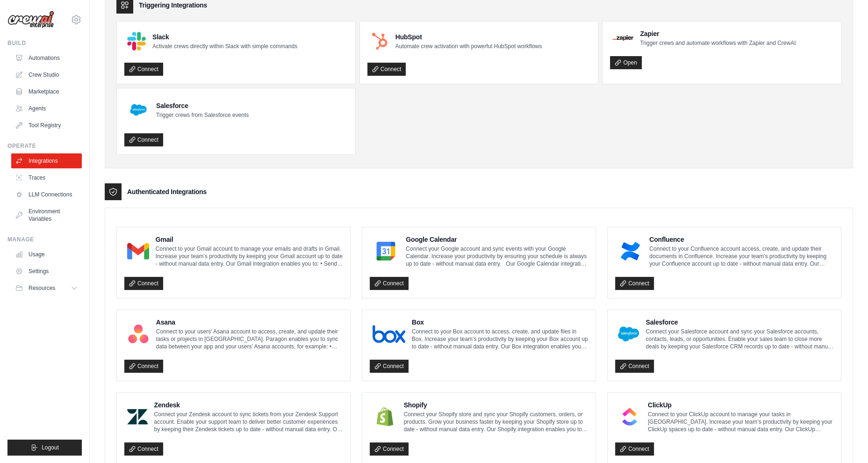  What do you see at coordinates (47, 178) in the screenshot?
I see `a: Traces` at bounding box center [47, 178].